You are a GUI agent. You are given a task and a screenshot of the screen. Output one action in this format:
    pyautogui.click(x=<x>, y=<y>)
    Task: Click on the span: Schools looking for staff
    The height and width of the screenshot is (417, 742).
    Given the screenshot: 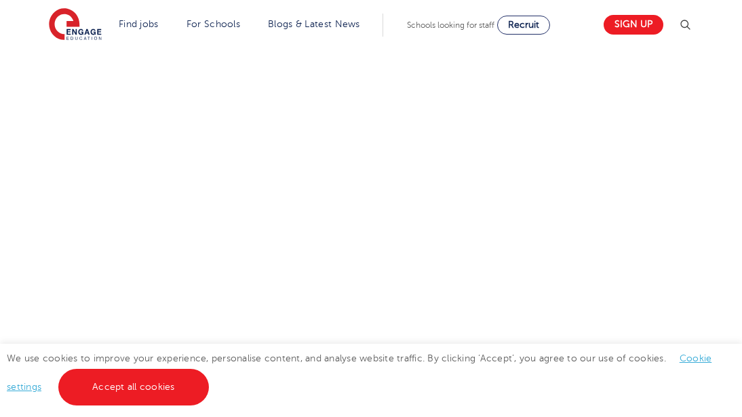 What is the action you would take?
    pyautogui.click(x=450, y=25)
    